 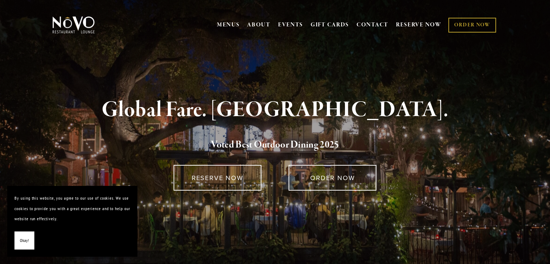 I want to click on button: Okay!, so click(x=24, y=240).